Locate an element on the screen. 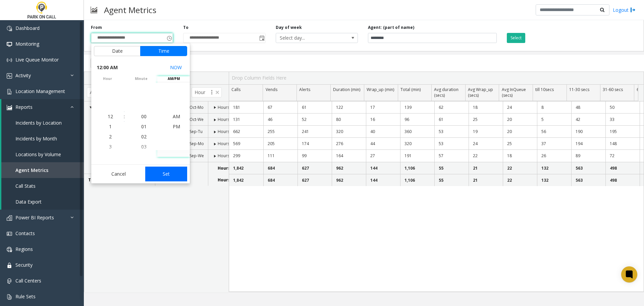 The image size is (644, 306). td: 111 is located at coordinates (280, 156).